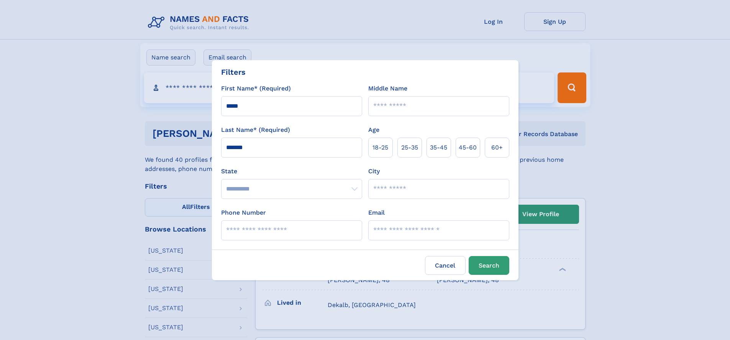 Image resolution: width=730 pixels, height=340 pixels. I want to click on span: 25‑35, so click(410, 148).